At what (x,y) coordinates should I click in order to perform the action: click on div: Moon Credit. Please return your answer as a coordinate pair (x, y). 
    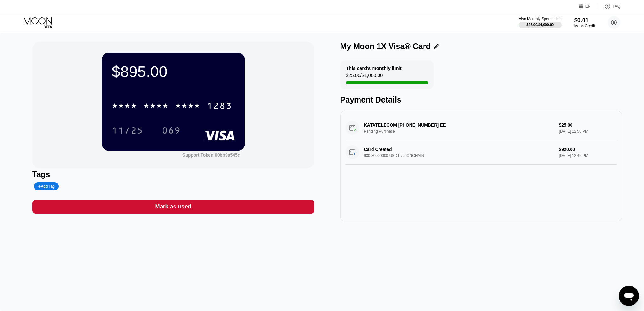
    Looking at the image, I should click on (584, 26).